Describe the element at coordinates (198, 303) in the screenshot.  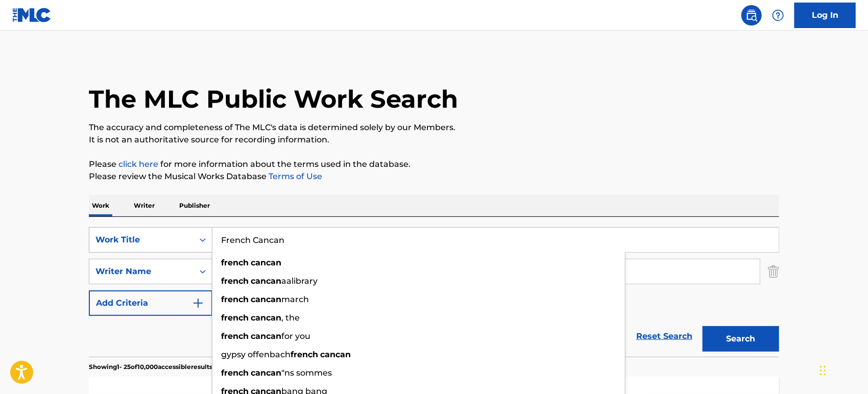
I see `img: 9d2ae6d4665cec9f34b9.svg` at that location.